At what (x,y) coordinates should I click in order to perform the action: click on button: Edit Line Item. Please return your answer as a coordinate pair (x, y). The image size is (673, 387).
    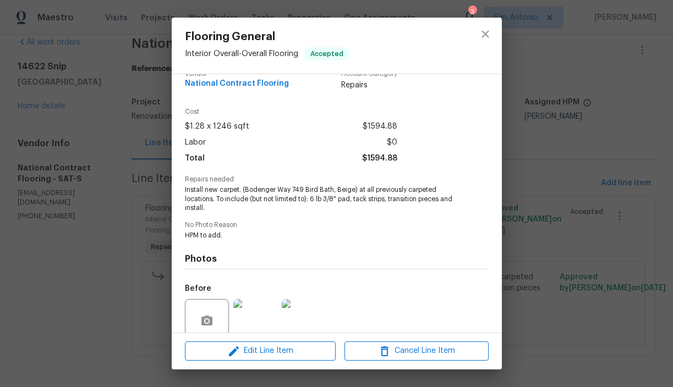
    Looking at the image, I should click on (260, 351).